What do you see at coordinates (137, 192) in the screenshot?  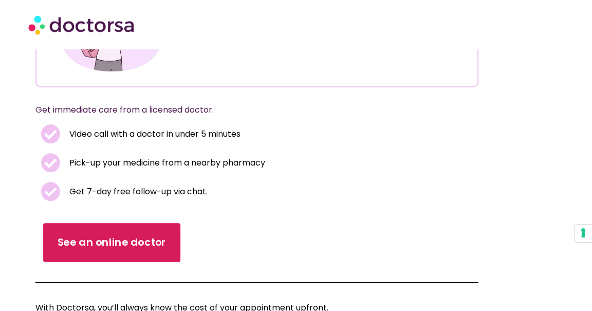 I see `span: Get 7-day free follow-up via chat.` at bounding box center [137, 192].